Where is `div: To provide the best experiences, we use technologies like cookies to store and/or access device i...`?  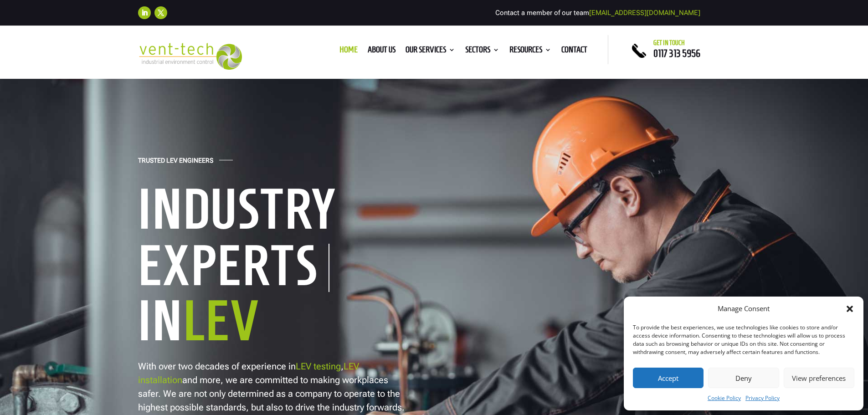
div: To provide the best experiences, we use technologies like cookies to store and/or access device i... is located at coordinates (743, 339).